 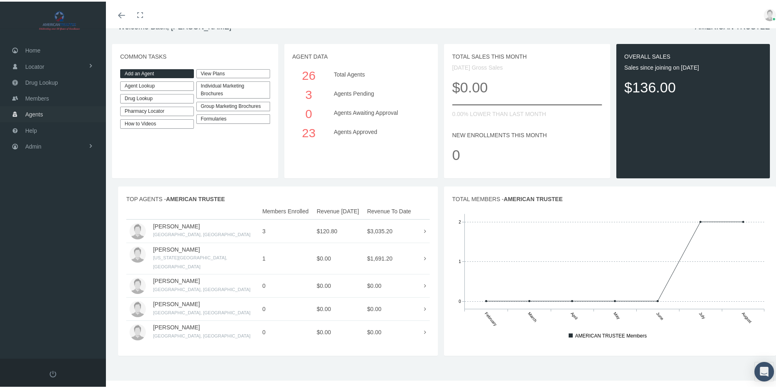 What do you see at coordinates (527, 153) in the screenshot?
I see `p: 0` at bounding box center [527, 153].